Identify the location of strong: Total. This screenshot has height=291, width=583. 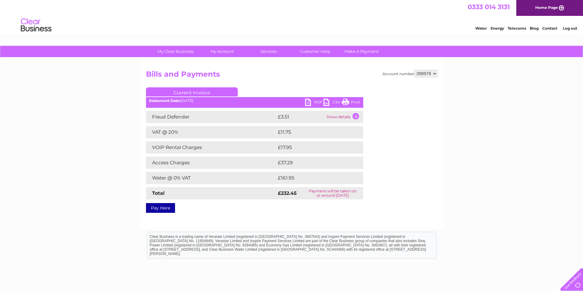
(158, 193).